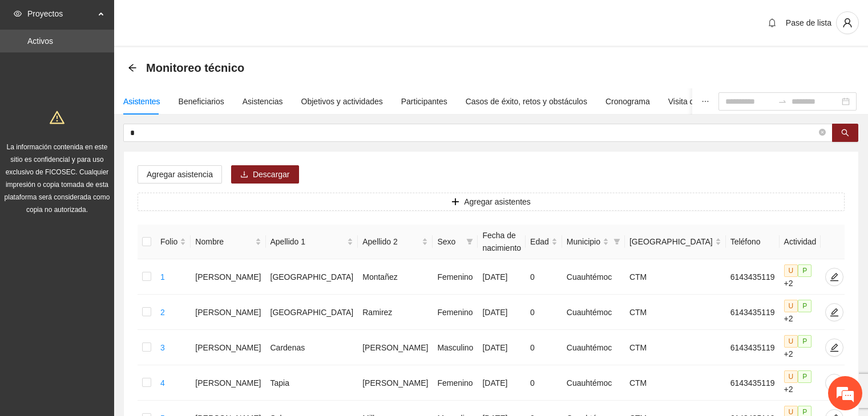 This screenshot has width=868, height=416. Describe the element at coordinates (721, 101) in the screenshot. I see `div: Visita de campo y entregables` at that location.